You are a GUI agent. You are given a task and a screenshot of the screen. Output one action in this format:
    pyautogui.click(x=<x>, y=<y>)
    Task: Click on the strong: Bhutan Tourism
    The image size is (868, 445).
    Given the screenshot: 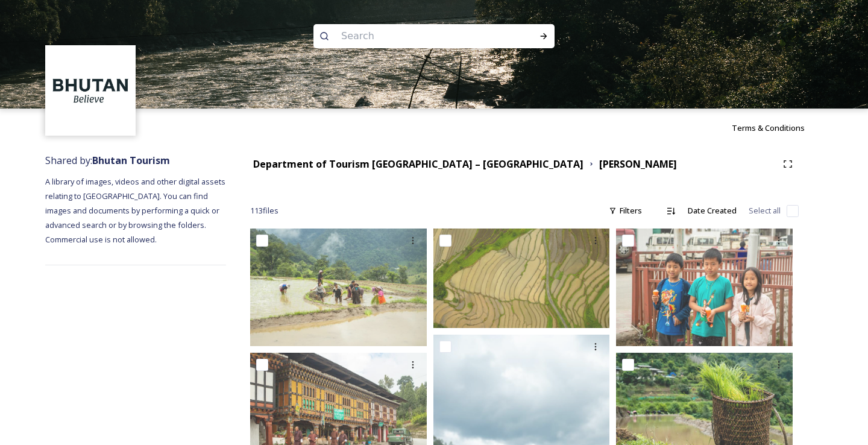 What is the action you would take?
    pyautogui.click(x=131, y=160)
    